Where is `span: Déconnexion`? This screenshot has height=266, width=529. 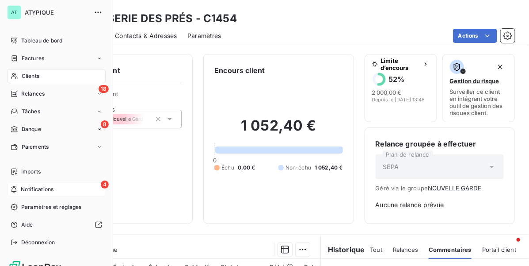
span: Déconnexion is located at coordinates (38, 242).